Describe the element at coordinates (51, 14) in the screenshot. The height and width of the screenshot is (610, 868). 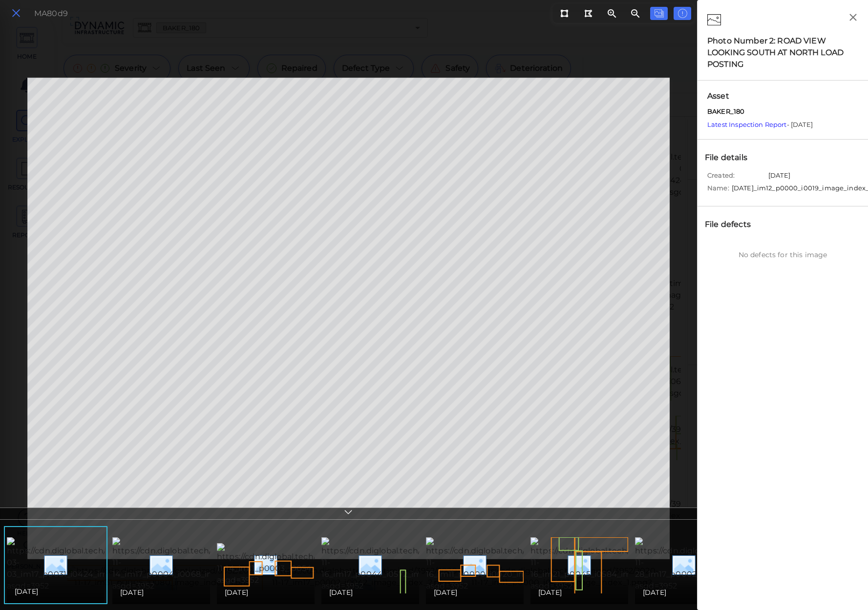
I see `div: MA80d9` at that location.